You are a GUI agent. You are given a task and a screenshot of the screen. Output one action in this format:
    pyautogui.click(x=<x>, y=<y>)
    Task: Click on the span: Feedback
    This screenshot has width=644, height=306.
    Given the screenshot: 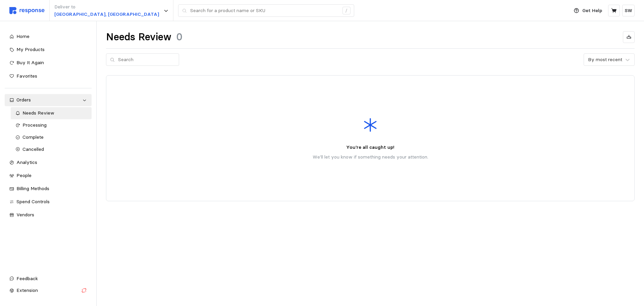 What is the action you would take?
    pyautogui.click(x=27, y=279)
    